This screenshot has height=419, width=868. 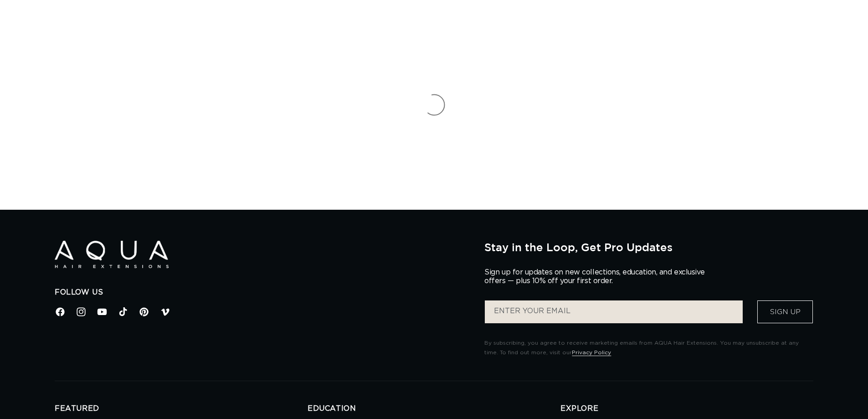 What do you see at coordinates (181, 408) in the screenshot?
I see `h2: FEATURED` at bounding box center [181, 408].